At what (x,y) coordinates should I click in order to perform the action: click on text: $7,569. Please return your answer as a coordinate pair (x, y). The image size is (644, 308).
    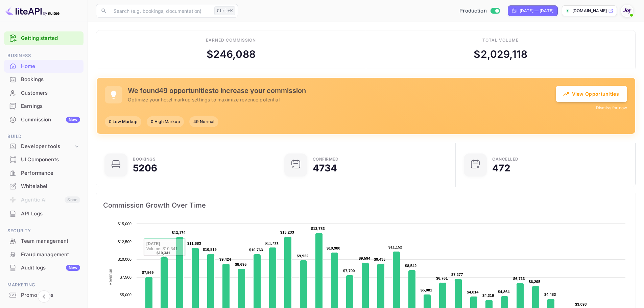
    Looking at the image, I should click on (148, 272).